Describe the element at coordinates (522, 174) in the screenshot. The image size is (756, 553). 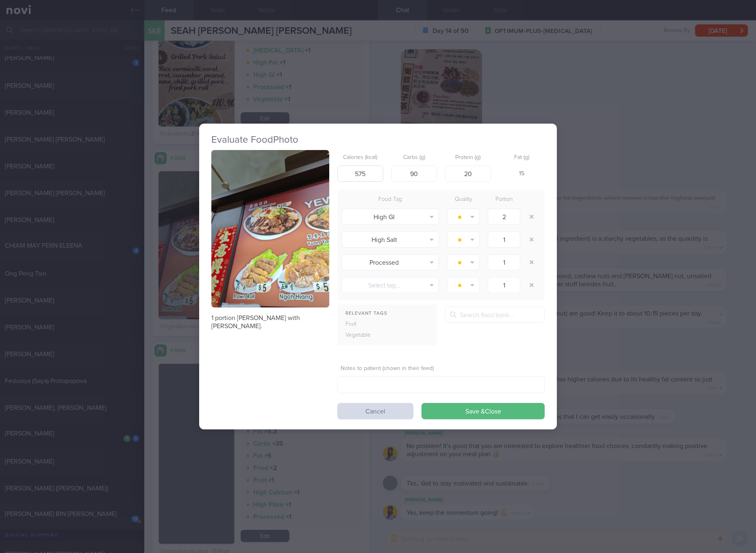
I see `div: 15` at that location.